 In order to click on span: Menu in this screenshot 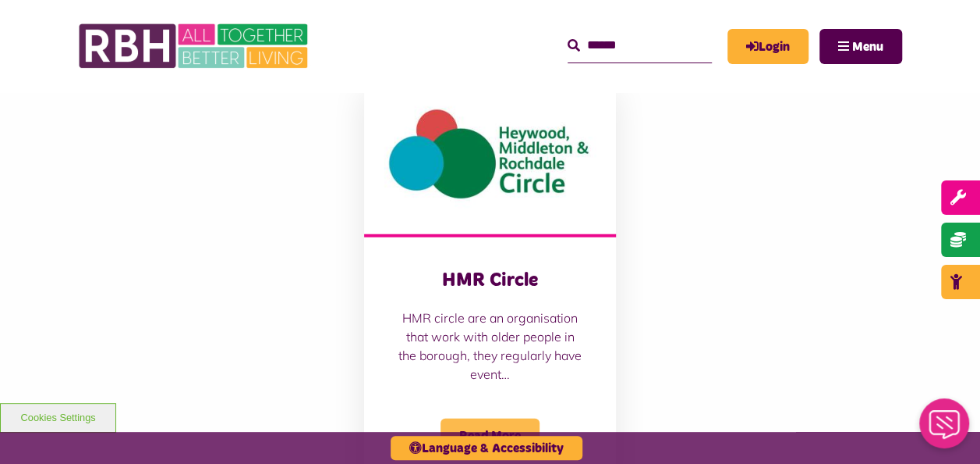, I will do `click(868, 47)`.